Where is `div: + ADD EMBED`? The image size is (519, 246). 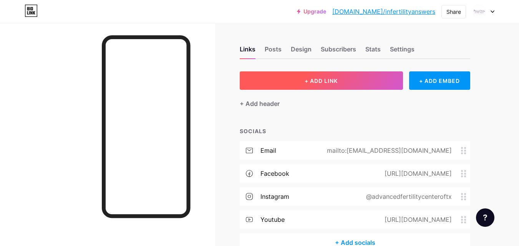 div: + ADD EMBED is located at coordinates (439, 81).